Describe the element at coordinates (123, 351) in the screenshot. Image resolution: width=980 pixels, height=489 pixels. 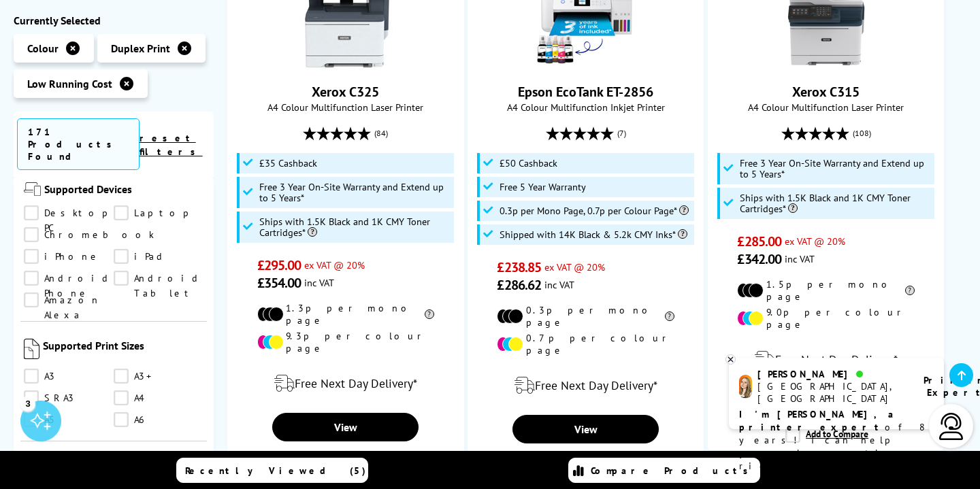
I see `span: Supported Print Sizes` at that location.